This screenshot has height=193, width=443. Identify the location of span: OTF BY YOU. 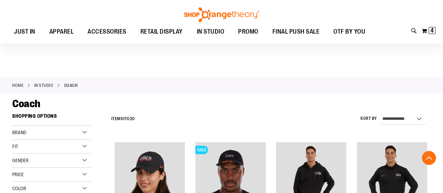
(349, 32).